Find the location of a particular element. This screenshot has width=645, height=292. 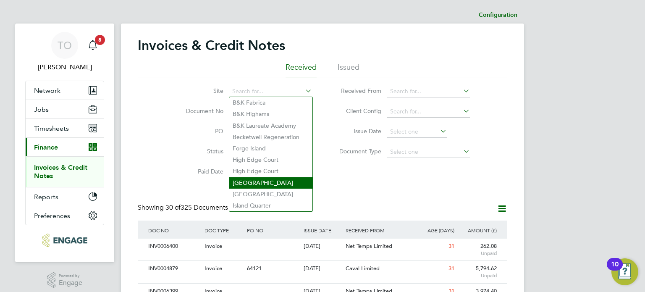

li: Forge Island is located at coordinates (271, 148).